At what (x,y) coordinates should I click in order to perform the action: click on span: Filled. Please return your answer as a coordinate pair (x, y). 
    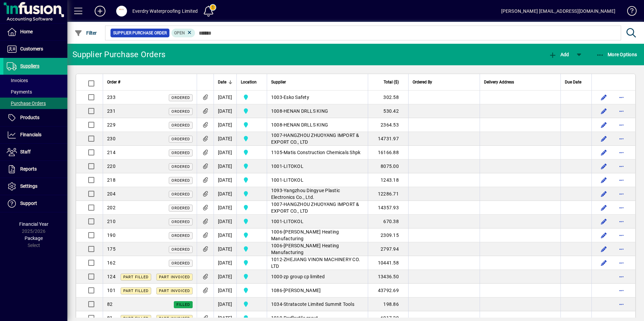
    Looking at the image, I should click on (183, 305).